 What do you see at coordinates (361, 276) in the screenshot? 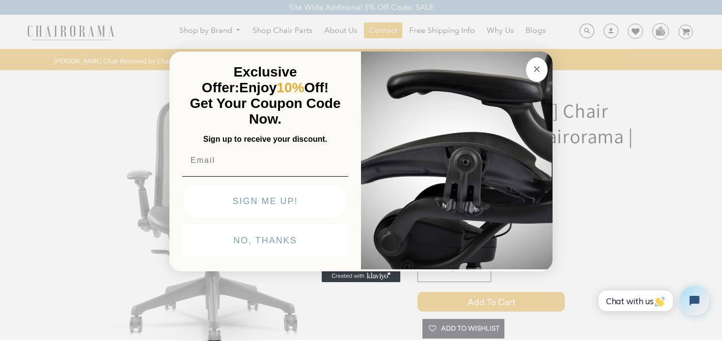
I see `a: Created with Klaviyo - opens in a new tab` at bounding box center [361, 276].